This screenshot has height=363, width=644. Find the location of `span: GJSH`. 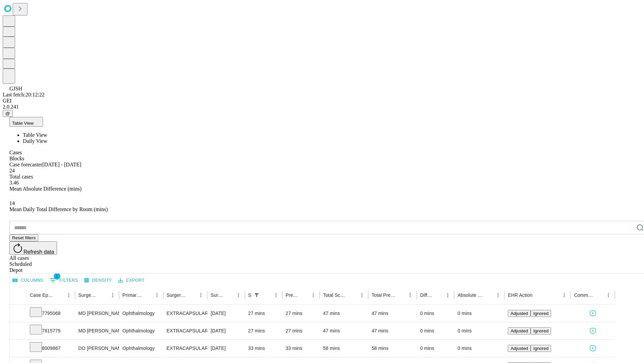

span: GJSH is located at coordinates (16, 89).